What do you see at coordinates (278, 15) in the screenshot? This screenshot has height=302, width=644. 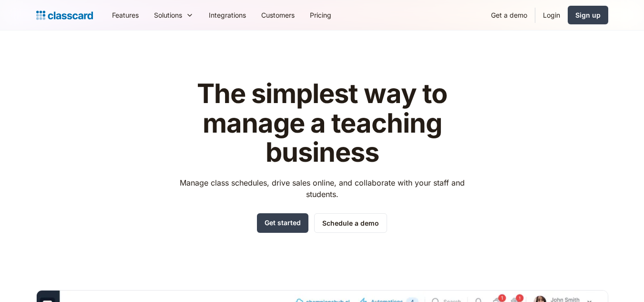 I see `a: Customers` at bounding box center [278, 15].